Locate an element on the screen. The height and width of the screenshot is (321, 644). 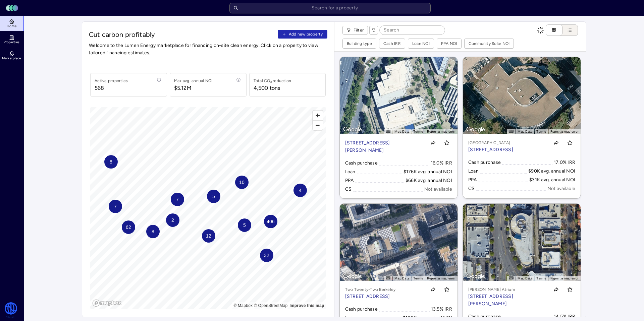
button: Zoom in is located at coordinates (318, 115).